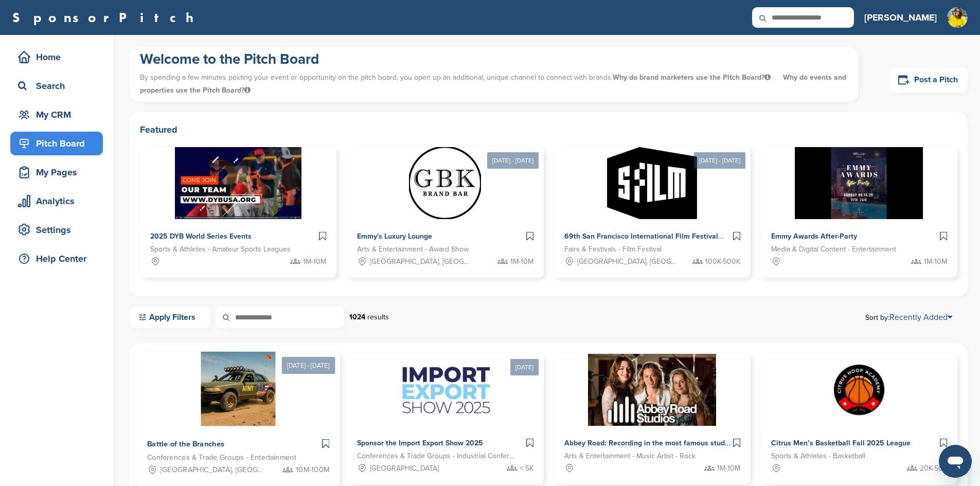 This screenshot has height=486, width=980. Describe the element at coordinates (641, 236) in the screenshot. I see `span: 69th San Francisco International Film Festival` at that location.